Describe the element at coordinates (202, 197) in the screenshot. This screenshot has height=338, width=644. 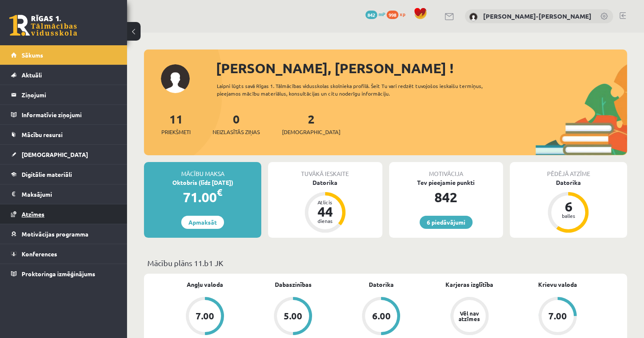
I see `div: 71.00` at that location.